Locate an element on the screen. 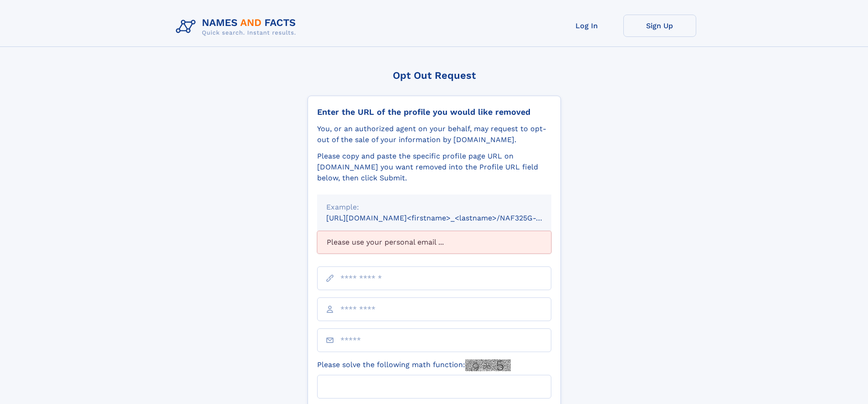 The height and width of the screenshot is (404, 868). div: You, or an authorized agent on your behalf, may request to opt-out of the sale of your informatio... is located at coordinates (435, 134).